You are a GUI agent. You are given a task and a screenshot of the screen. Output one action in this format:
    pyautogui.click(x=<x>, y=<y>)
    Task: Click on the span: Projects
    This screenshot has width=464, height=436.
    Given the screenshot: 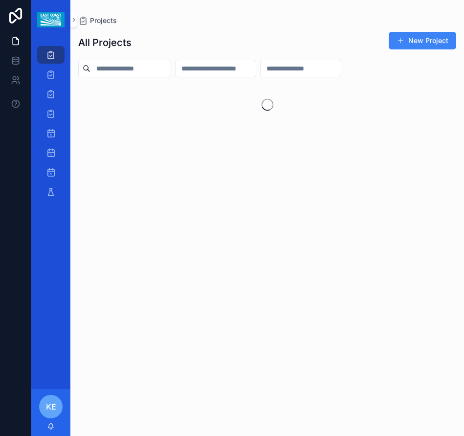 What is the action you would take?
    pyautogui.click(x=103, y=21)
    